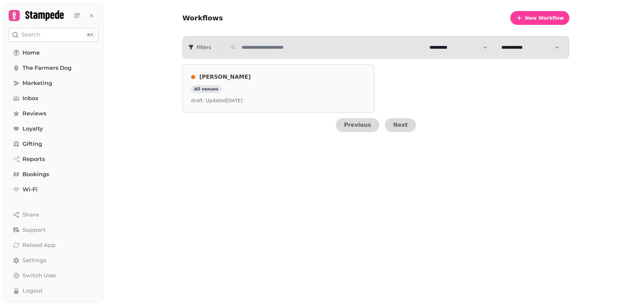 The width and height of the screenshot is (644, 305). Describe the element at coordinates (33, 291) in the screenshot. I see `span: Logout` at that location.